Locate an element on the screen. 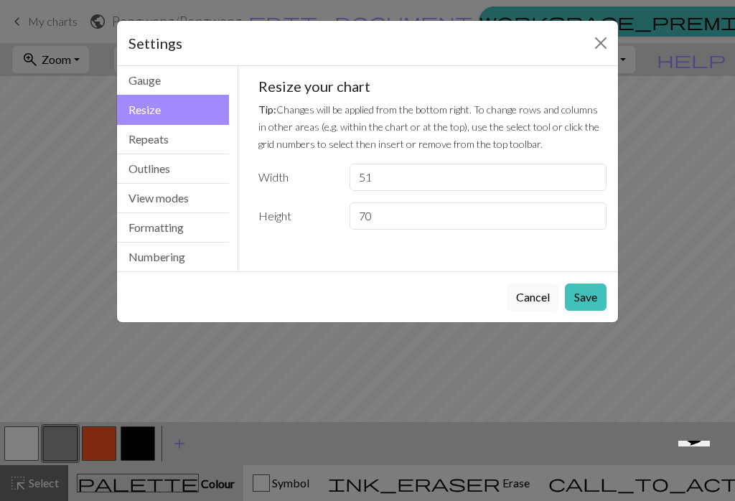 This screenshot has width=735, height=501. h5: Resize your chart is located at coordinates (433, 86).